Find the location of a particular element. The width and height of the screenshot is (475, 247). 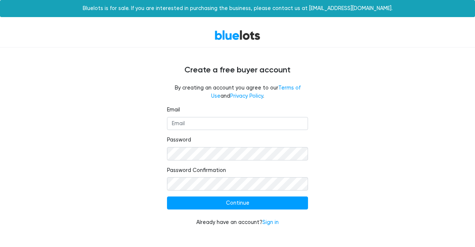

input: Continue is located at coordinates (237, 203).